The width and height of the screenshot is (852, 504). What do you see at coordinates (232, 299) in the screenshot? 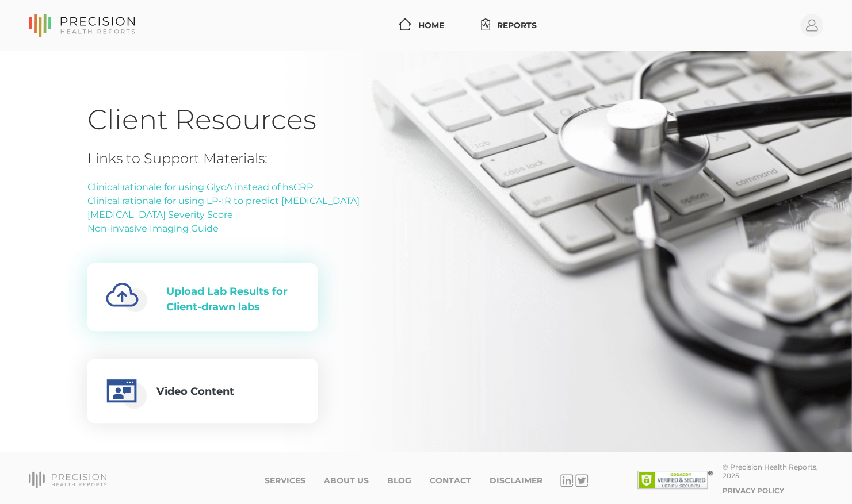
I see `div: Upload Lab Results for Client-drawn labs` at bounding box center [232, 299].